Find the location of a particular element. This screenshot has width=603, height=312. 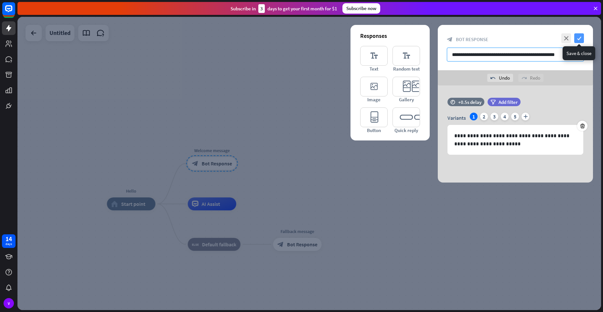

div: days is located at coordinates (9, 244).